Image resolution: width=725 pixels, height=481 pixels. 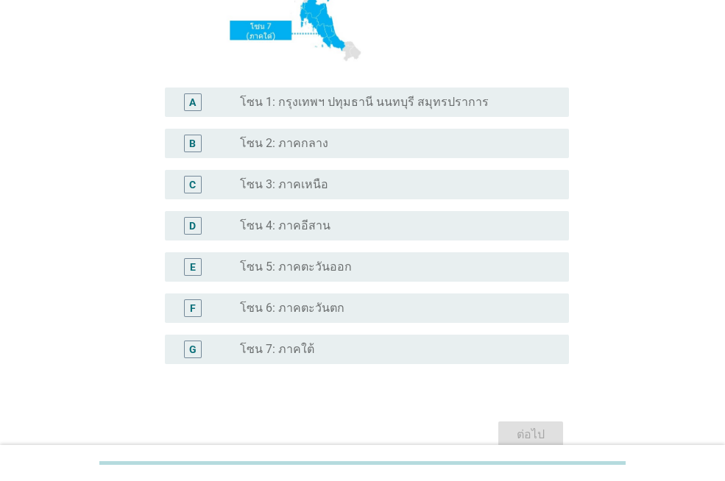 What do you see at coordinates (296, 267) in the screenshot?
I see `label: โซน 5: ภาคตะวันออก` at bounding box center [296, 267].